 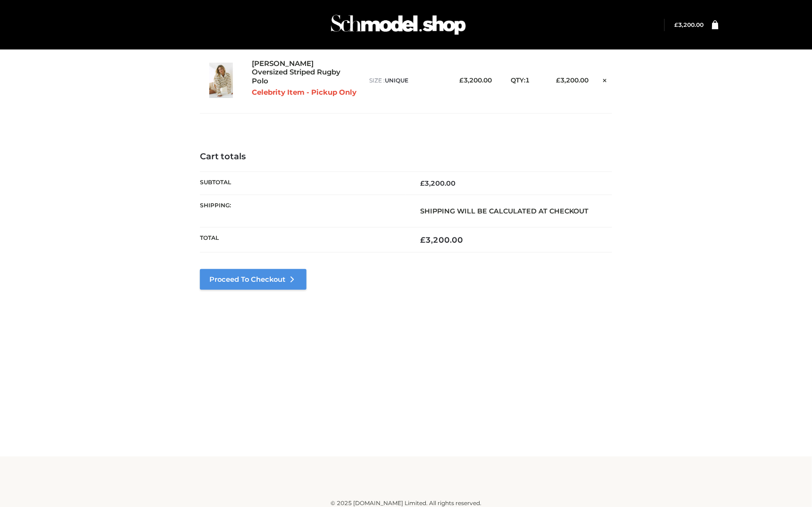 What do you see at coordinates (303, 183) in the screenshot?
I see `th: Subtotal` at bounding box center [303, 183].